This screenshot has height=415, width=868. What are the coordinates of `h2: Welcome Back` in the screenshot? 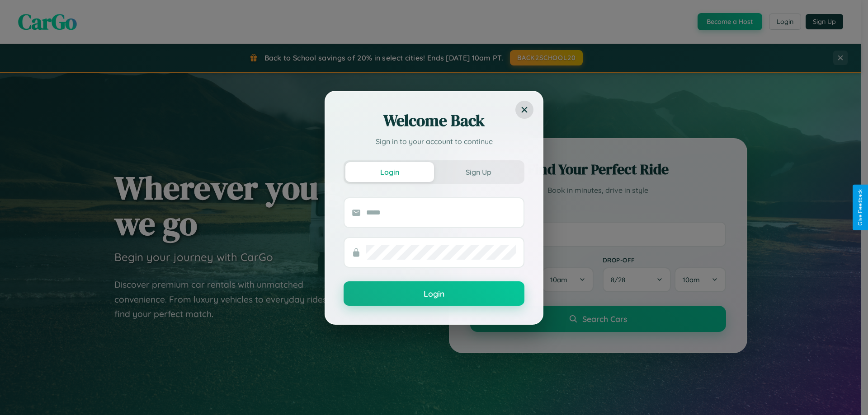 It's located at (434, 121).